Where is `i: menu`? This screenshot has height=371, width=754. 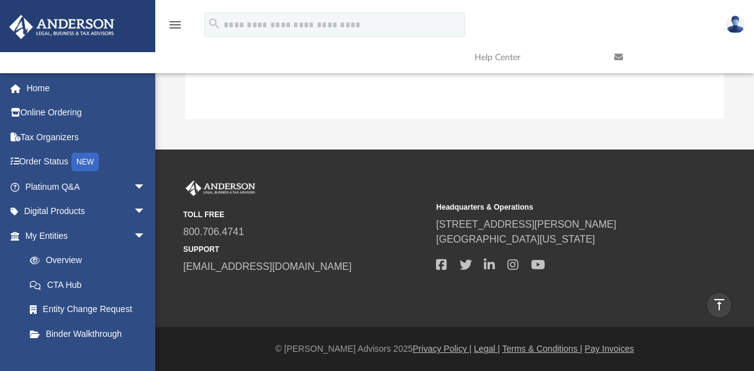
i: menu is located at coordinates (175, 25).